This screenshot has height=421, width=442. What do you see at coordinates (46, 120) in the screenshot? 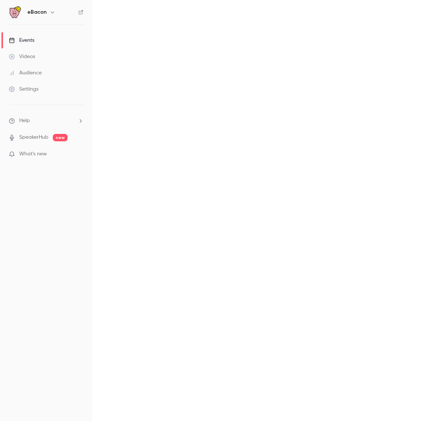
I see `li: help-dropdown-opener` at bounding box center [46, 120].